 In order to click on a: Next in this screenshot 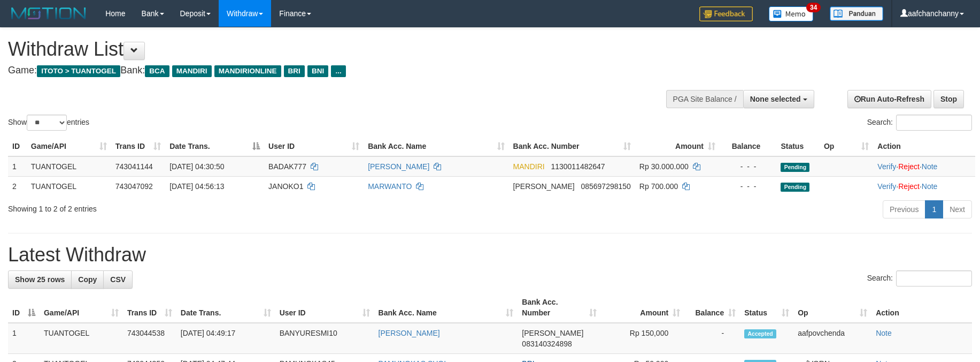, I will do `click(957, 210)`.